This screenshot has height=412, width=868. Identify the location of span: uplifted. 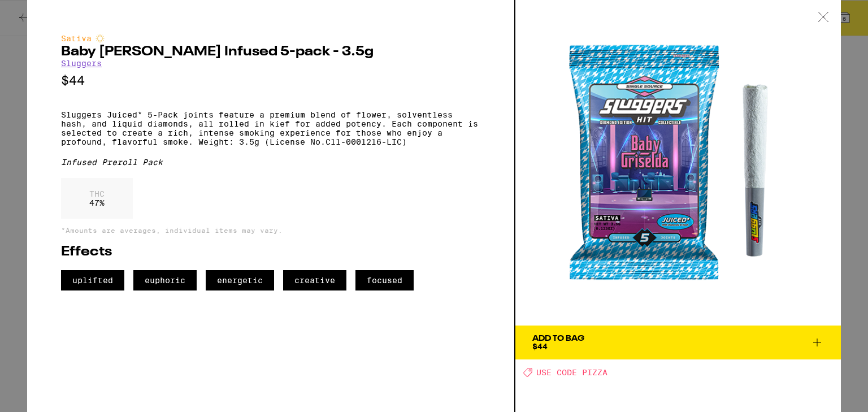
(92, 280).